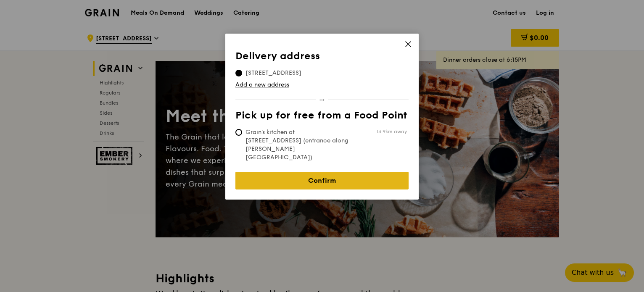  Describe the element at coordinates (322, 117) in the screenshot. I see `th: Pick up for free from a Food Point` at that location.